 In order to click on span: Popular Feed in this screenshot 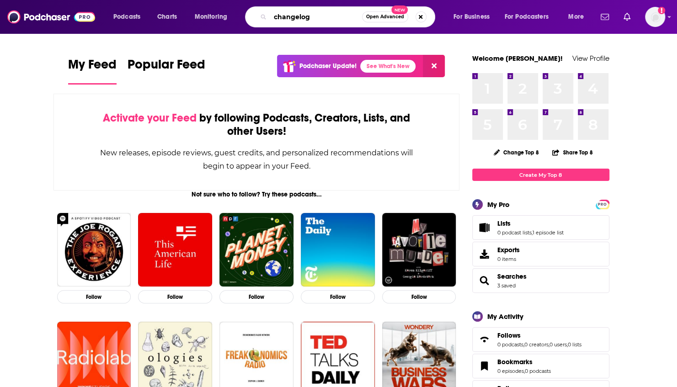, I will do `click(167, 67)`.